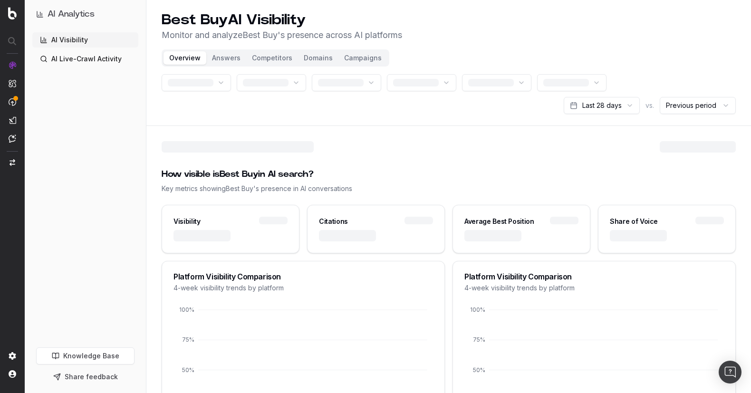 This screenshot has height=393, width=751. Describe the element at coordinates (318, 58) in the screenshot. I see `button: Domains` at that location.